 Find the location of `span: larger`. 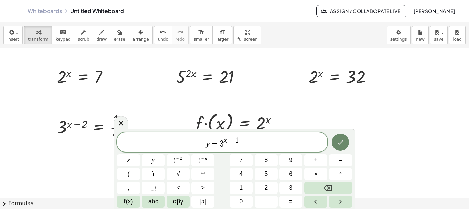

span: larger is located at coordinates (222, 39).